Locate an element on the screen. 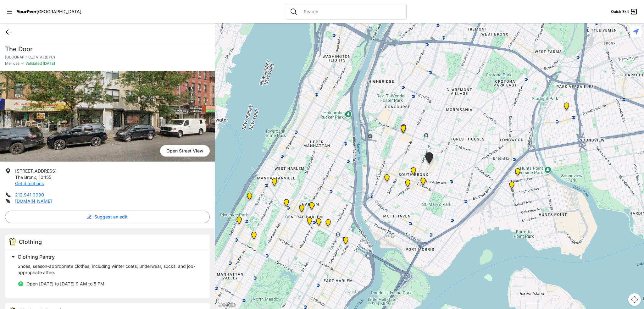 The width and height of the screenshot is (644, 309). div: The Bronx is located at coordinates (413, 173).